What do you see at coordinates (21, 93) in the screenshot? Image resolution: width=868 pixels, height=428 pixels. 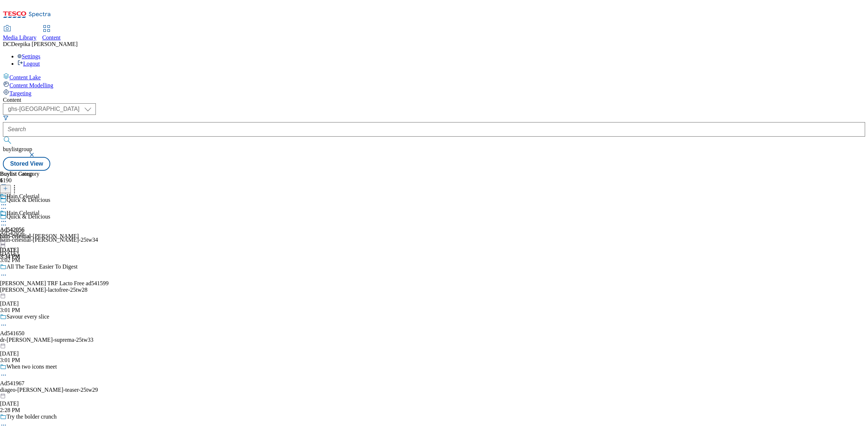 I see `span: Targeting` at bounding box center [21, 93].